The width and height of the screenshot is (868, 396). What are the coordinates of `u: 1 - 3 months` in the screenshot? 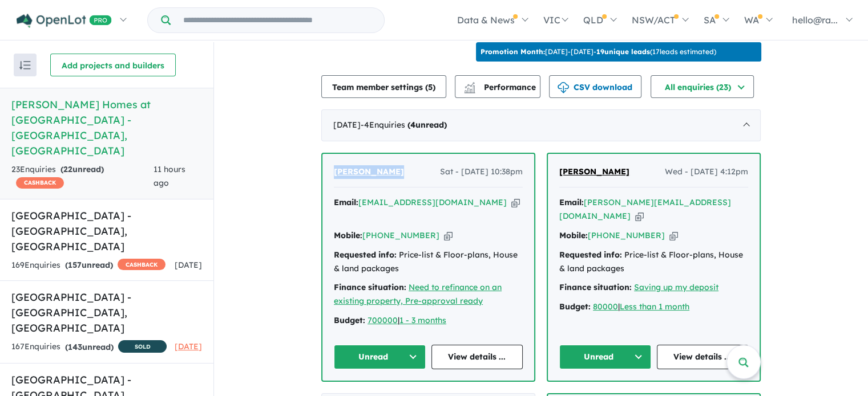 It's located at (423, 321).